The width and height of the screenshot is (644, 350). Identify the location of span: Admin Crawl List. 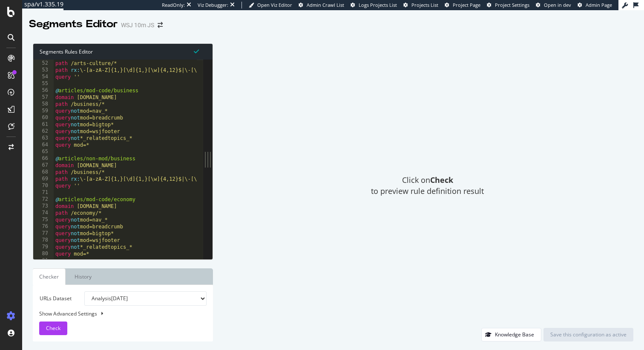
(326, 5).